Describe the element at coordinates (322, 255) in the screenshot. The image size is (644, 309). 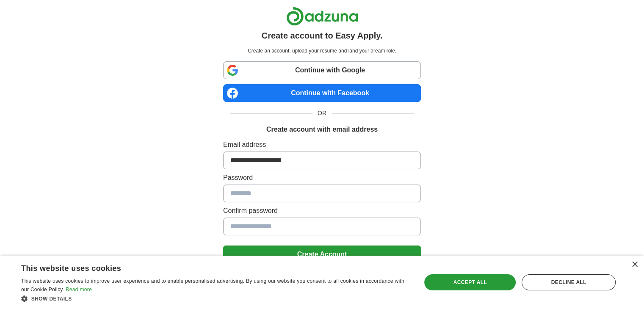
I see `button: Create Account` at that location.